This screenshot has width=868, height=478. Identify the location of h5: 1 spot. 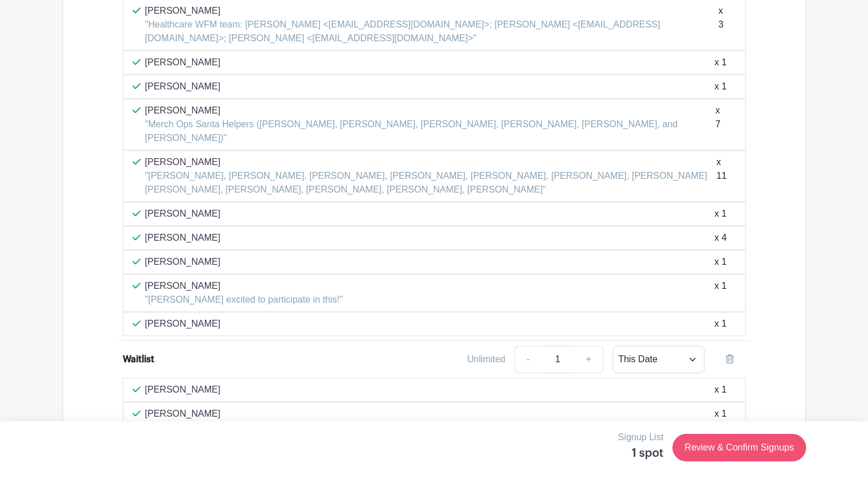
(640, 454).